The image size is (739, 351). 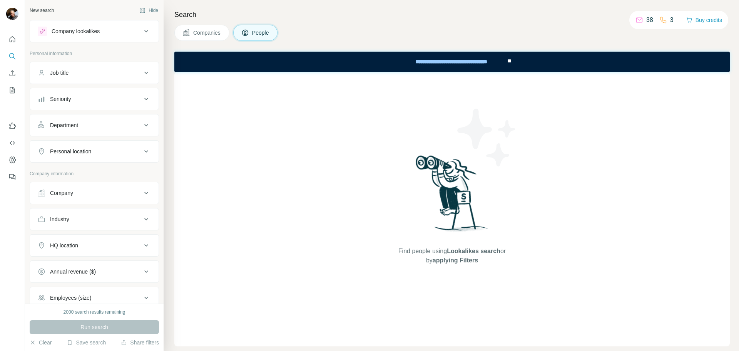 I want to click on img: Surfe Illustration - Stars, so click(x=487, y=137).